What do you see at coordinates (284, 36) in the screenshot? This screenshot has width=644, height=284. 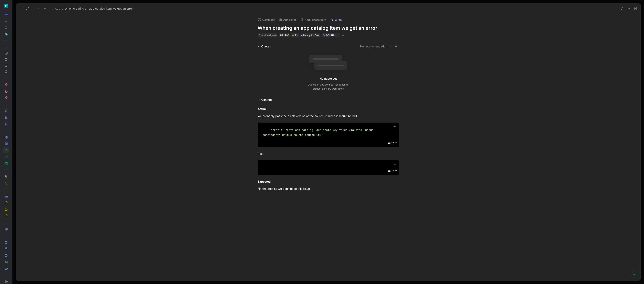 I see `div: SHI-996` at bounding box center [284, 36].